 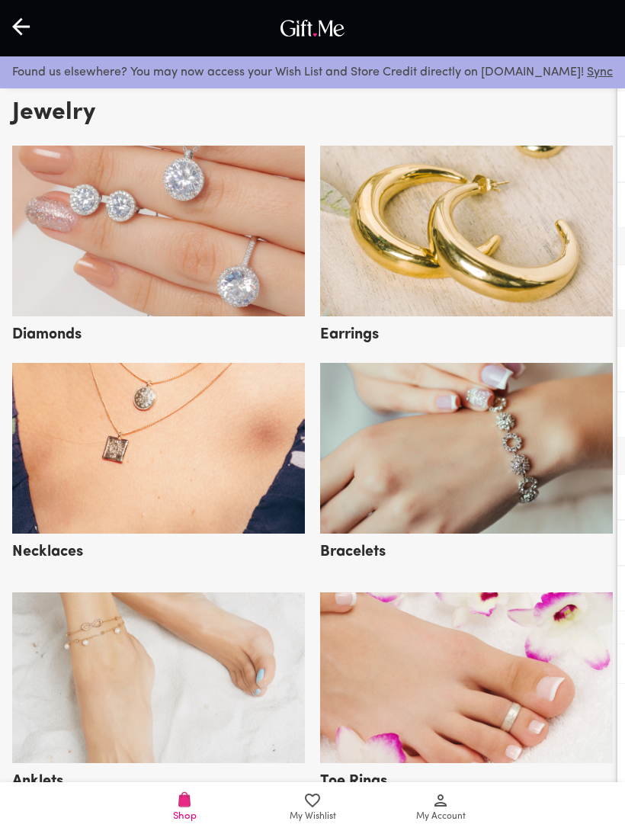 What do you see at coordinates (467, 770) in the screenshot?
I see `a: Toe Rings` at bounding box center [467, 770].